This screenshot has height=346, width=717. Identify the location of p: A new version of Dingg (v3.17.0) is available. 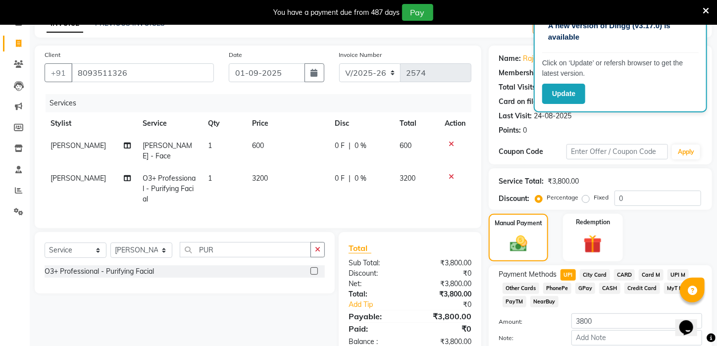
(621, 31).